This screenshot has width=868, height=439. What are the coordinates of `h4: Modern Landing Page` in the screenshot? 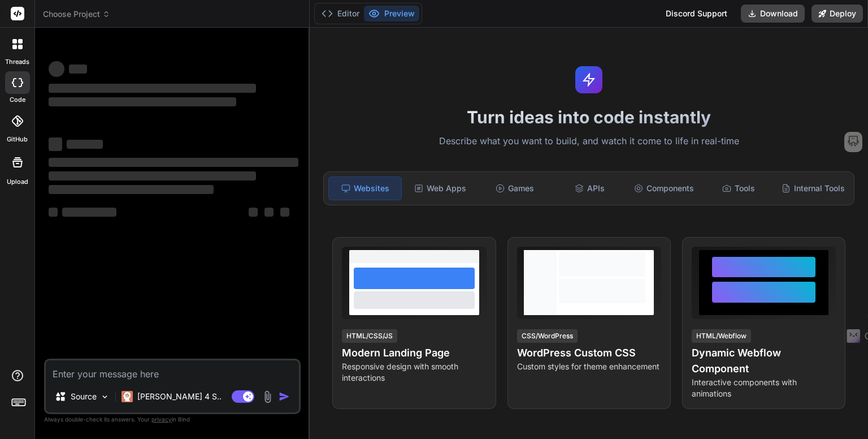 It's located at (414, 353).